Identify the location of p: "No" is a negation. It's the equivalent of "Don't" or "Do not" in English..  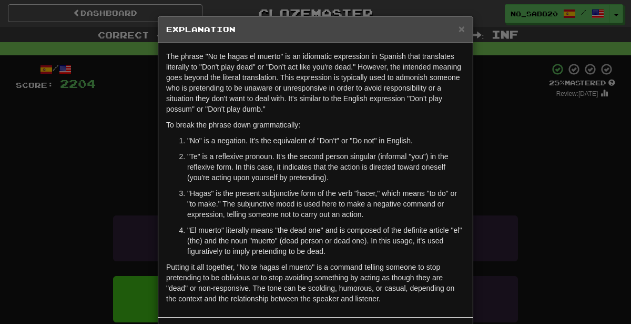
(326, 140).